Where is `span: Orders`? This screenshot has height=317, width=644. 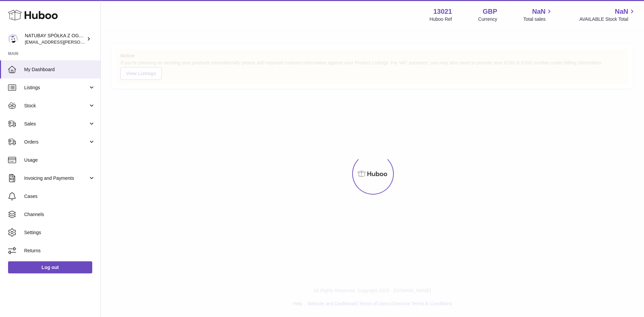
span: Orders is located at coordinates (56, 142).